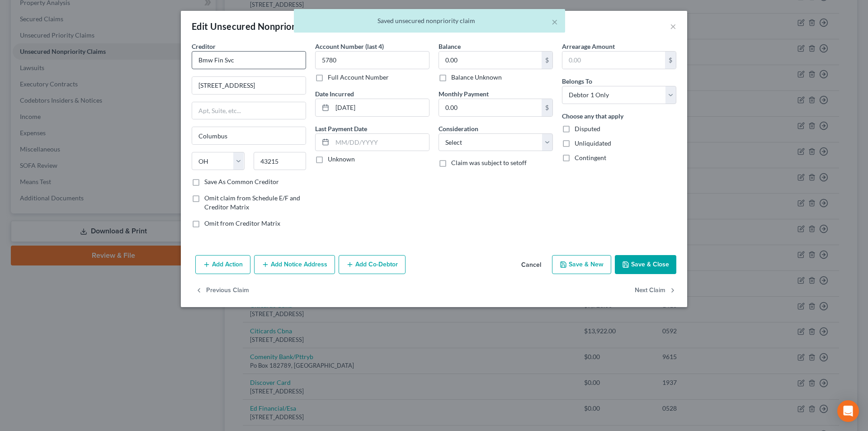  I want to click on div: Saved unsecured nonpriority claim, so click(429, 20).